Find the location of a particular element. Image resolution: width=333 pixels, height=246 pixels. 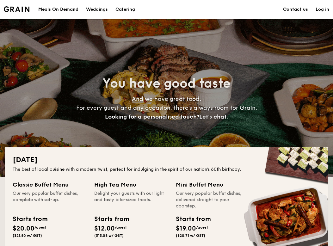

span: Looking for a personalised touch? is located at coordinates (152, 117).